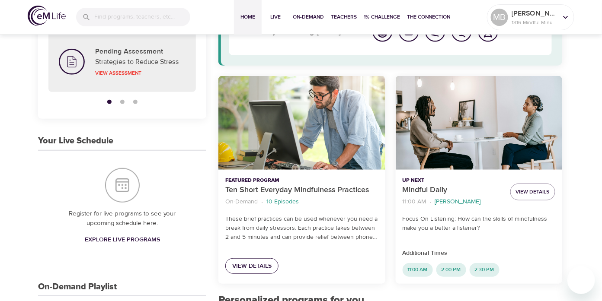 This screenshot has height=301, width=602. Describe the element at coordinates (382, 17) in the screenshot. I see `span: 1% Challenge` at that location.